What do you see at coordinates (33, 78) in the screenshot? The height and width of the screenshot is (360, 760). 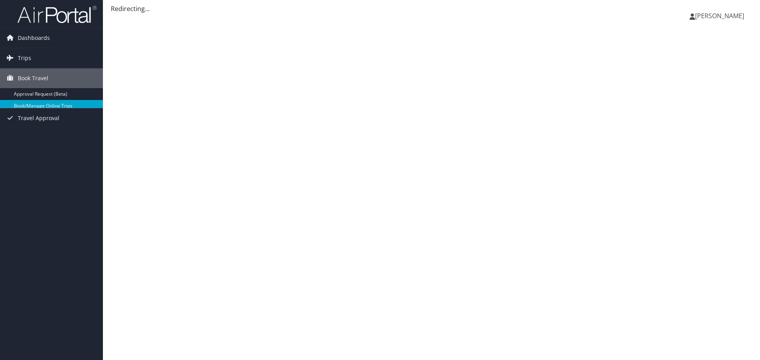 I see `span: Book Travel` at bounding box center [33, 78].